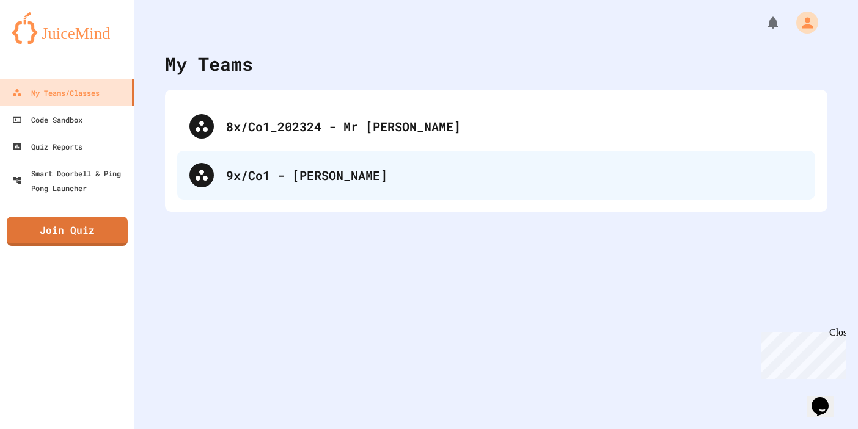 The image size is (858, 429). What do you see at coordinates (71, 181) in the screenshot?
I see `div: Smart Doorbell & Ping Pong Launcher` at bounding box center [71, 181].